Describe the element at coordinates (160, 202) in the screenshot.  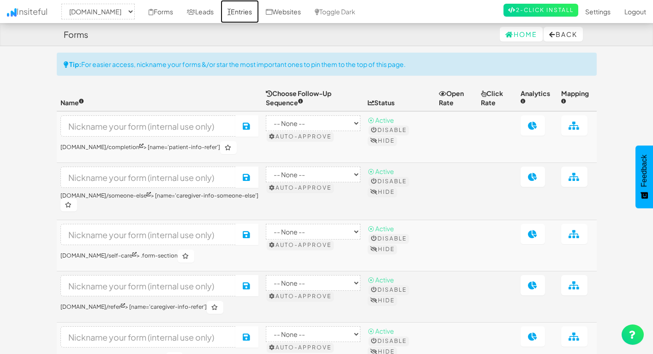
I see `h6: > [name='caregiver-info-someone-else']` at that location.